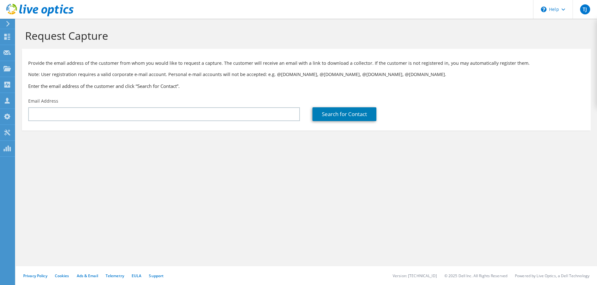  I want to click on li: Powered by Live Optics, a Dell Technology, so click(552, 276).